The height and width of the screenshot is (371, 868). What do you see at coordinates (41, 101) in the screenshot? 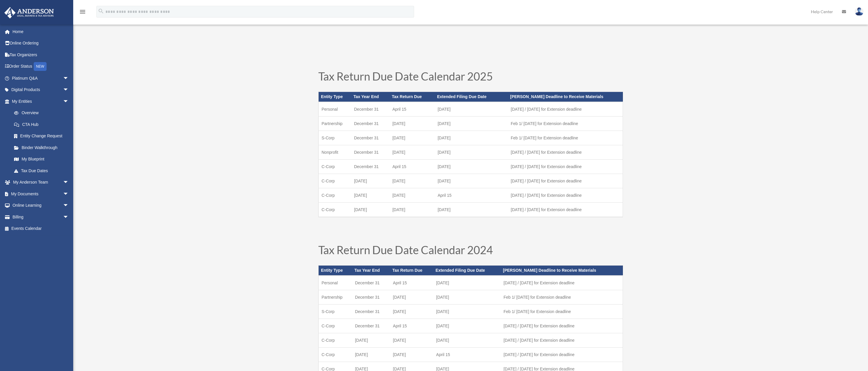
I see `a: My Entitiesarrow_drop_down` at bounding box center [41, 101].